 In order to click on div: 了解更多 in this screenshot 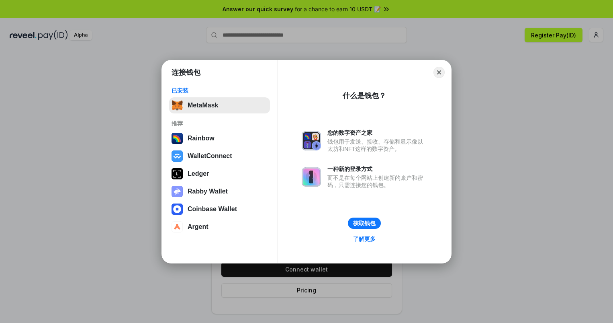, I will do `click(364, 239)`.